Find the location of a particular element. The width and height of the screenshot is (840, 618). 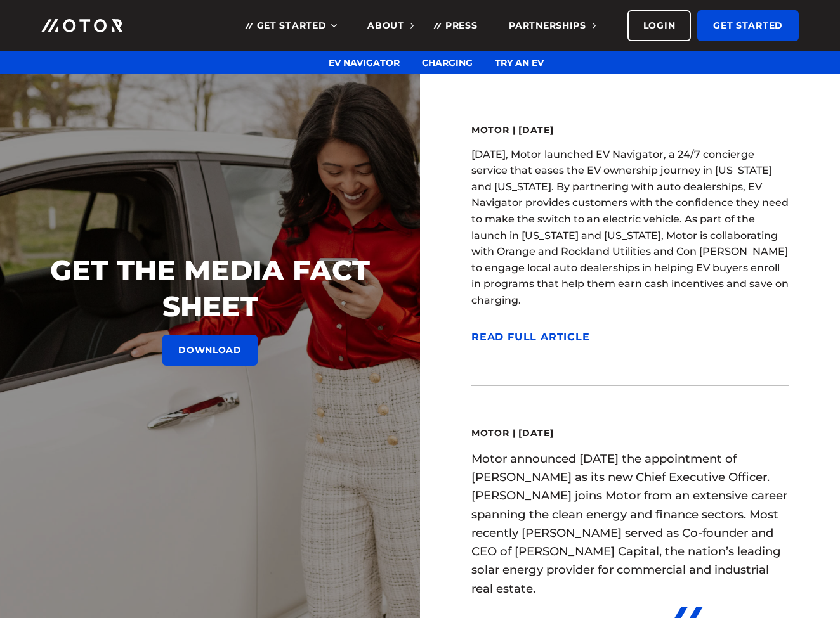

a: Read Full Article is located at coordinates (531, 338).